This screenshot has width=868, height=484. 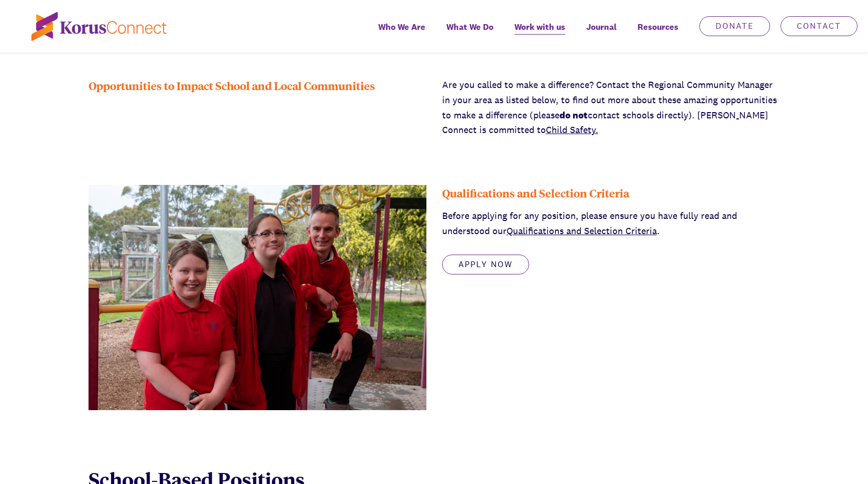 What do you see at coordinates (601, 27) in the screenshot?
I see `span: Journal` at bounding box center [601, 27].